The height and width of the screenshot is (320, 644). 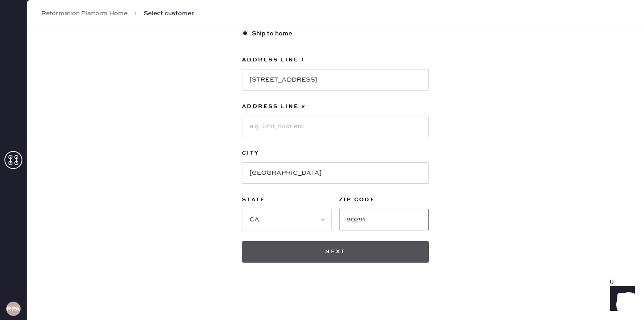 What do you see at coordinates (336, 173) in the screenshot?
I see `input: e.g New York` at bounding box center [336, 173].